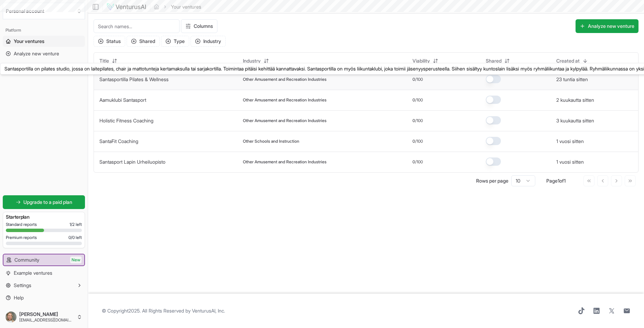  I want to click on span: Community, so click(27, 260).